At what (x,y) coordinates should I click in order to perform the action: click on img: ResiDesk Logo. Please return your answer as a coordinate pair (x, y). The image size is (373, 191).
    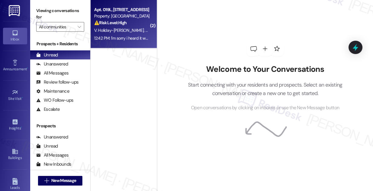
    Looking at the image, I should click on (15, 11).